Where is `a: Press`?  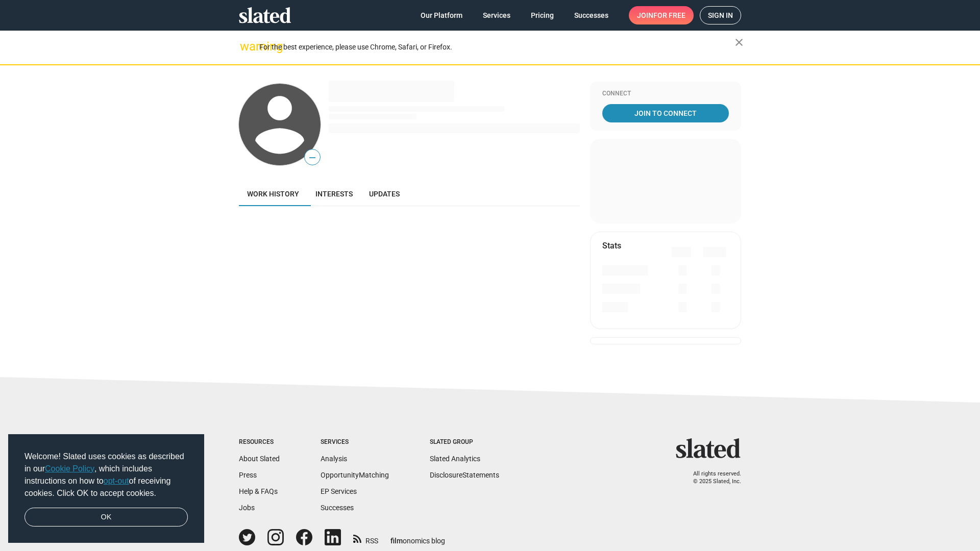 a: Press is located at coordinates (247, 475).